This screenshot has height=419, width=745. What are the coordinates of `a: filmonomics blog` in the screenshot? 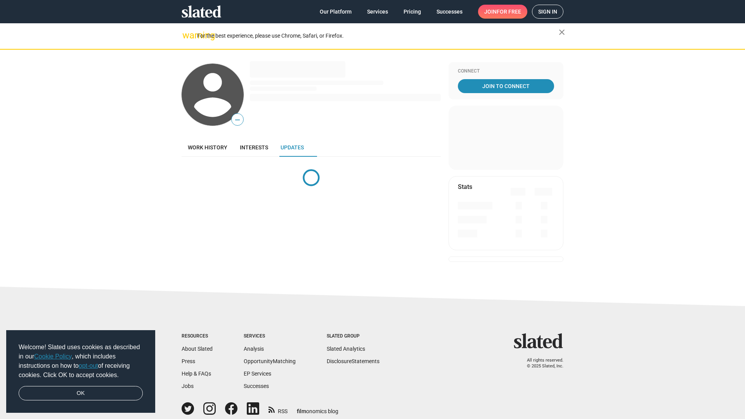 It's located at (317, 408).